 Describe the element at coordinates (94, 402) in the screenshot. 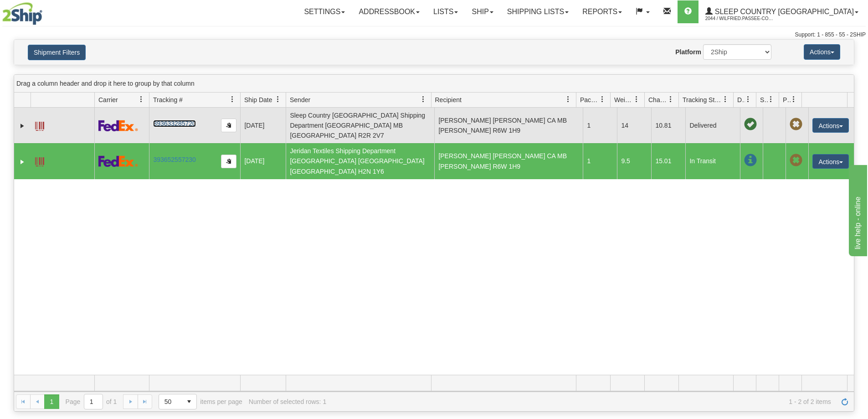

I see `input: Page 1` at that location.